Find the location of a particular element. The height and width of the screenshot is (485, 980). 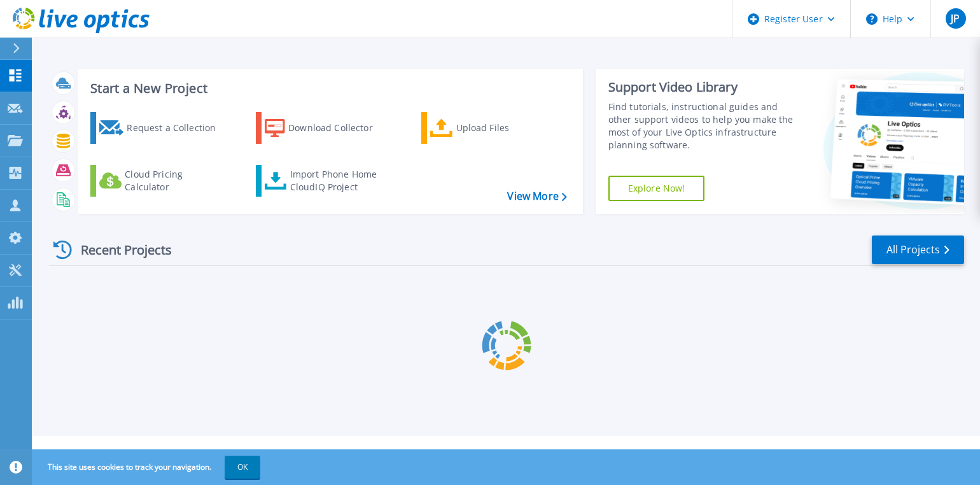

a: Explore Now! is located at coordinates (657, 189).